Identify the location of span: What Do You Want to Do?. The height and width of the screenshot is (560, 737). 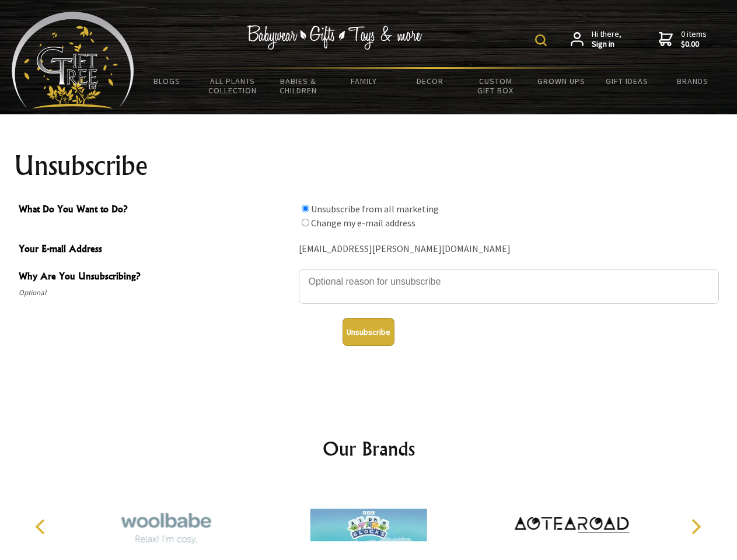
(156, 210).